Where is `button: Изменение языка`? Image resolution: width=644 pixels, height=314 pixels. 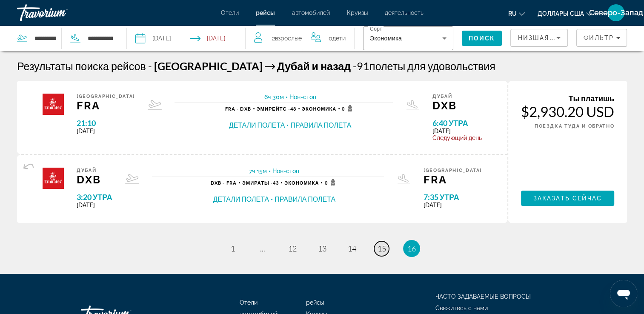
button: Изменение языка is located at coordinates (516, 13).